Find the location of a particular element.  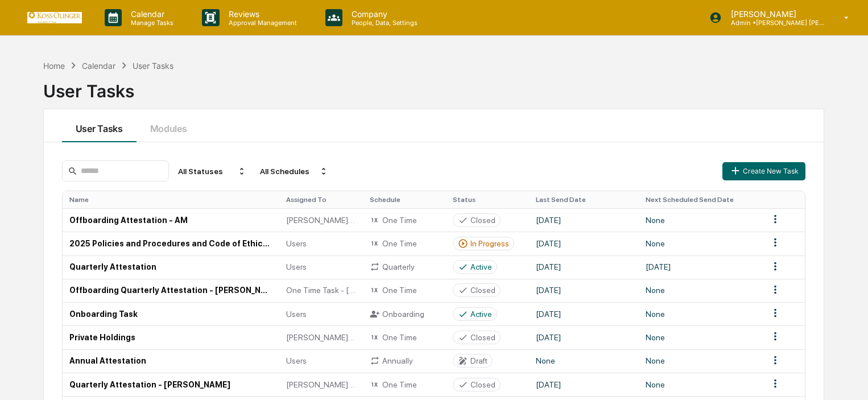

th: Assigned To is located at coordinates (321, 200).